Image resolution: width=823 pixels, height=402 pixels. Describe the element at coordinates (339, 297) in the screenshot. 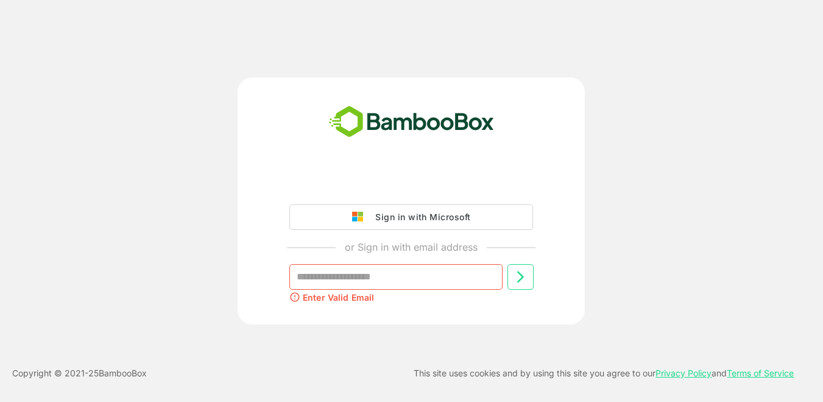

I see `p: Enter Valid Email` at that location.